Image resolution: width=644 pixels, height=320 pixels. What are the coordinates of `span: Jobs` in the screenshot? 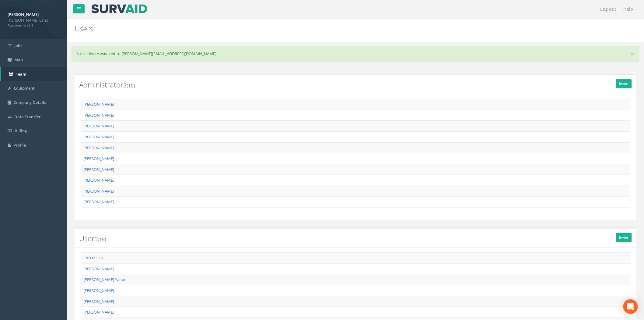 It's located at (18, 46).